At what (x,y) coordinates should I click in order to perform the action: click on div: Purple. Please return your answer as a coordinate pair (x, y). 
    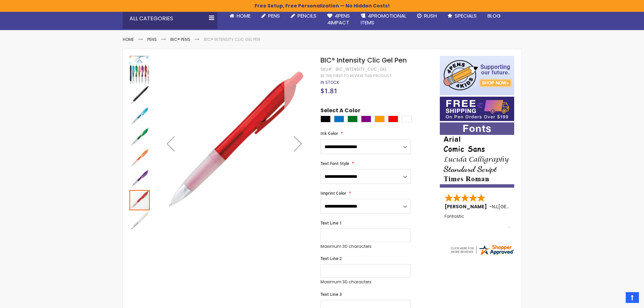
    Looking at the image, I should click on (367, 120).